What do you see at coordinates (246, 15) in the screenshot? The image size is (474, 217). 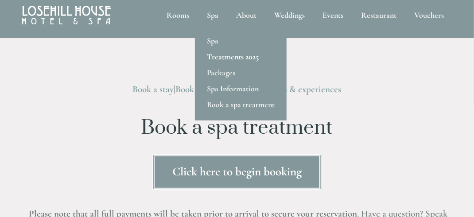 I see `div: About` at bounding box center [246, 15].